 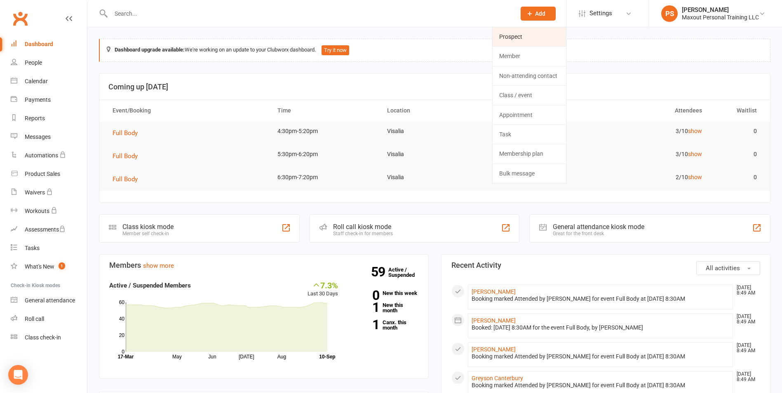 I want to click on div: Workouts, so click(x=37, y=211).